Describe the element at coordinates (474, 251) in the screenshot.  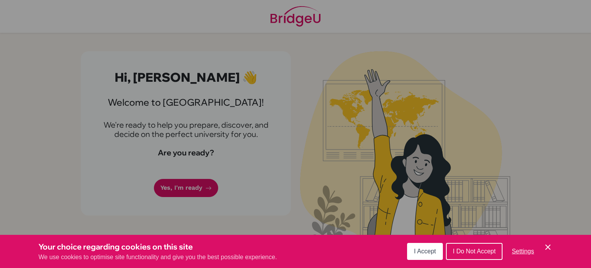
I see `button: I Do Not Accept` at that location.